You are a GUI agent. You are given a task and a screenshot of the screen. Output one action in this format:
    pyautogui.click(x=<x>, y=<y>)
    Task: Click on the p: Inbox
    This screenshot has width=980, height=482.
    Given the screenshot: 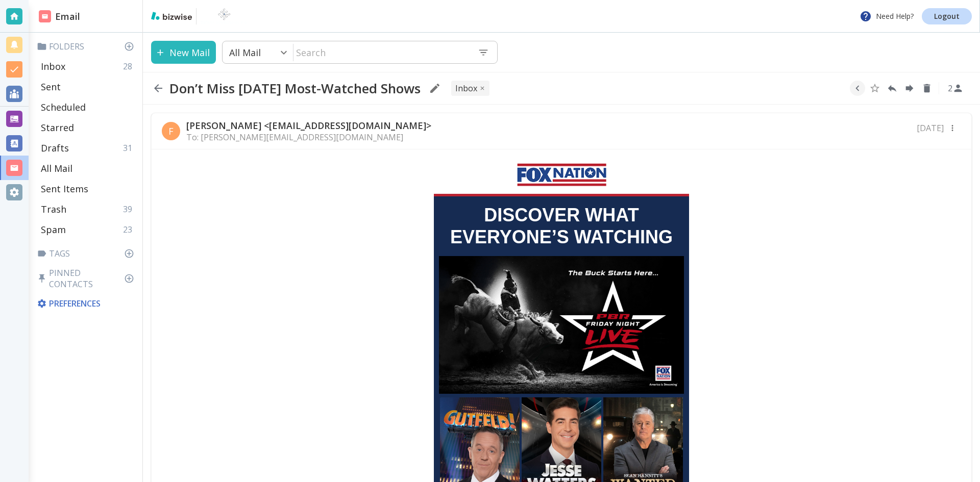 What is the action you would take?
    pyautogui.click(x=53, y=67)
    